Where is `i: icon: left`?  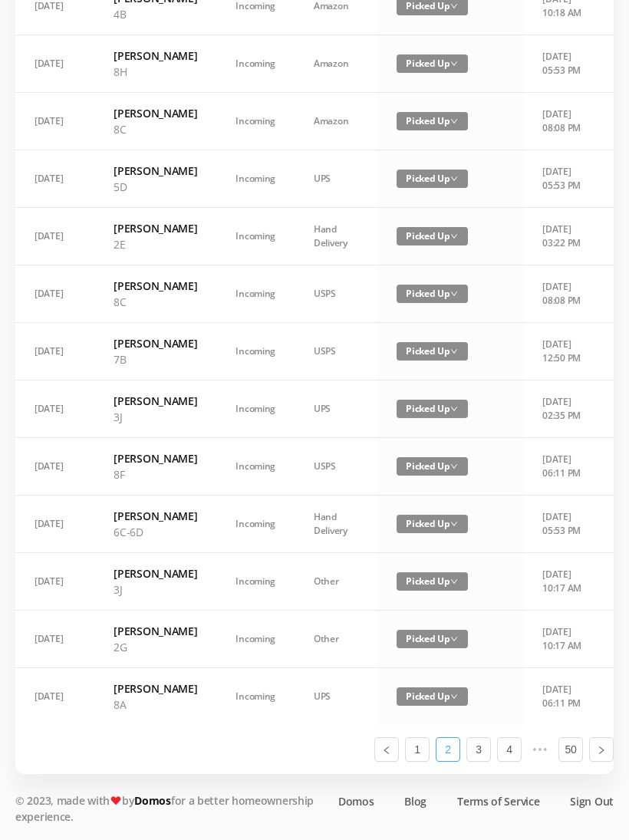
i: icon: left is located at coordinates (387, 750).